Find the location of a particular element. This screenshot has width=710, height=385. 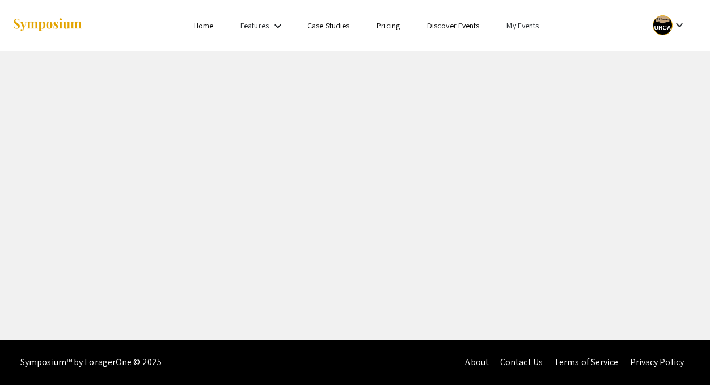

a: My Events is located at coordinates (523, 26).